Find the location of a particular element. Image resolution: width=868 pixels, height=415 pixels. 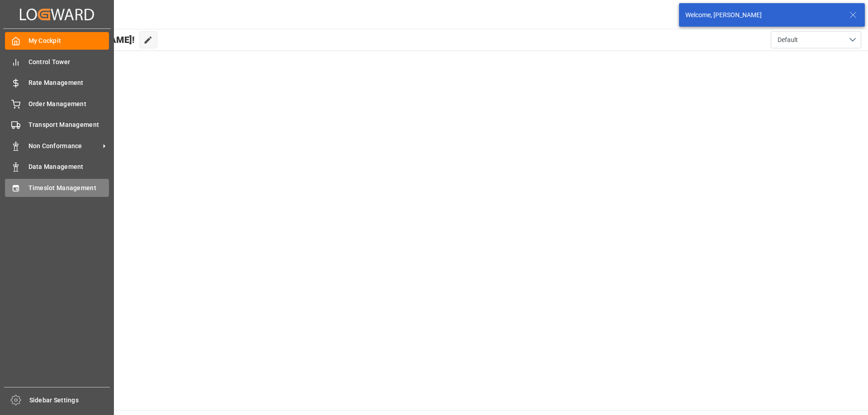

span: Default is located at coordinates (787, 40).